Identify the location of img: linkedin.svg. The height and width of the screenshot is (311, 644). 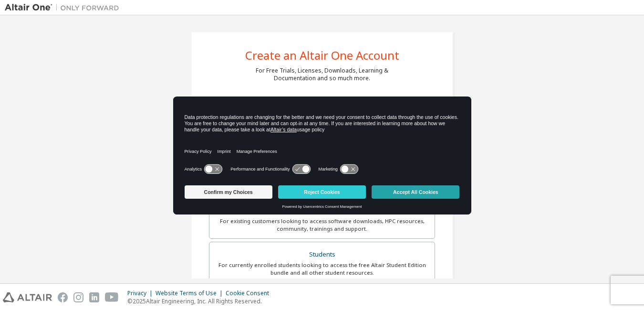
(94, 297).